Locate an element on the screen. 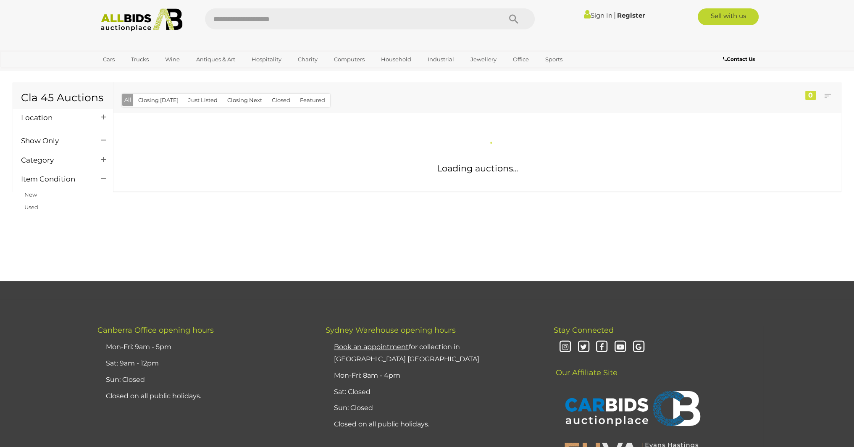  a: Sports is located at coordinates (554, 59).